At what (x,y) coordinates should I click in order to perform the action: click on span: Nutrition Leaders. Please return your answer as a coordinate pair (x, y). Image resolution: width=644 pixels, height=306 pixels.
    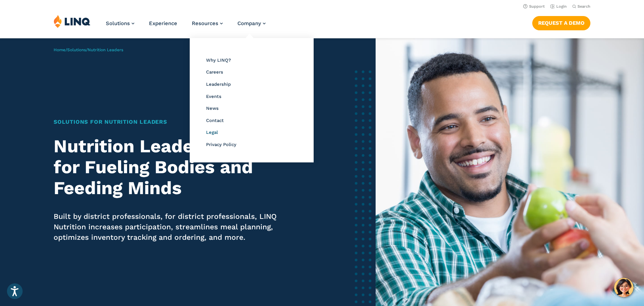
    Looking at the image, I should click on (106, 50).